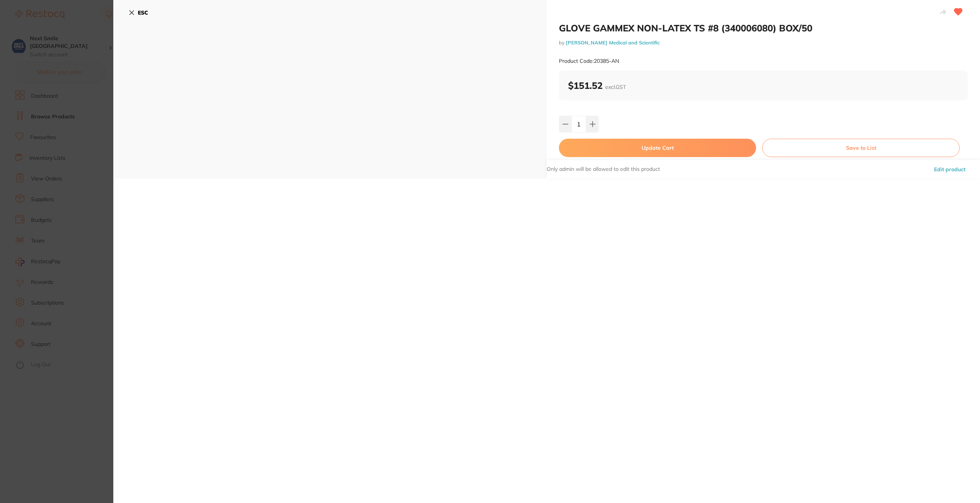  What do you see at coordinates (616, 87) in the screenshot?
I see `span: excl. GST` at bounding box center [616, 87].